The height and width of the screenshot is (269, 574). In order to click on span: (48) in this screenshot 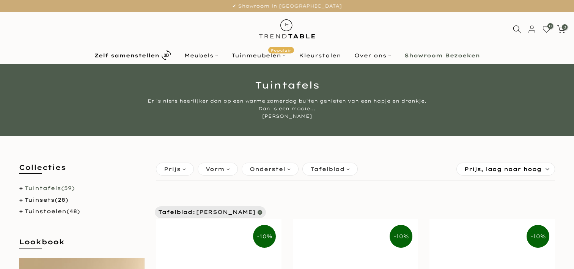, I will do `click(73, 211)`.